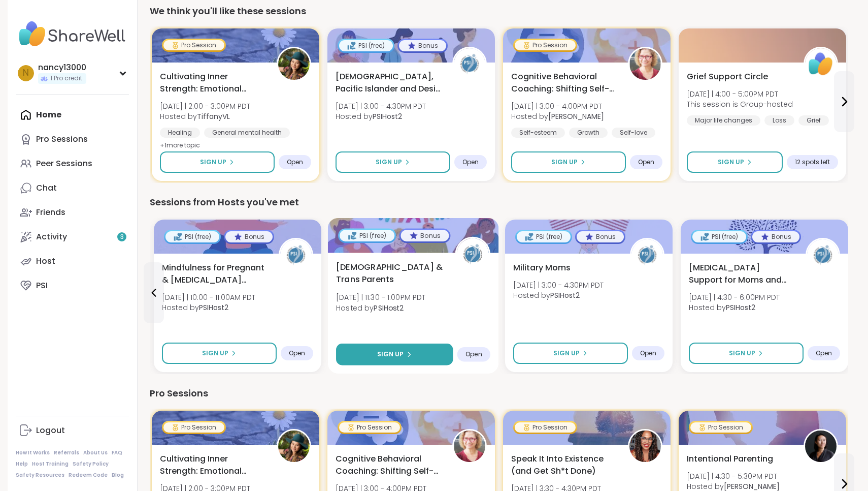 This screenshot has height=491, width=868. I want to click on div: Major life changes, so click(724, 121).